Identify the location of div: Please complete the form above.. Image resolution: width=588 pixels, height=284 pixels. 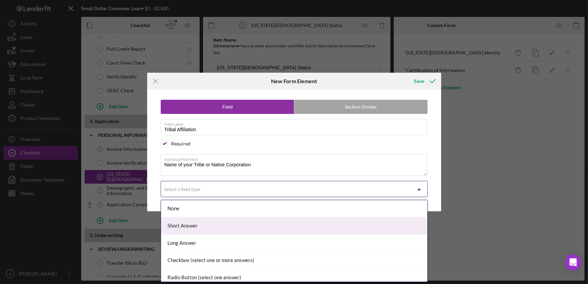
(83, 9).